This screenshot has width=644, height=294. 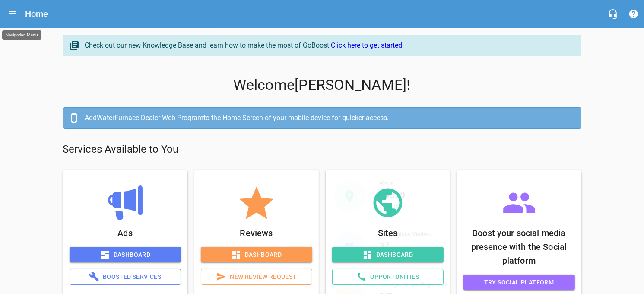 What do you see at coordinates (257, 233) in the screenshot?
I see `p: Reviews` at bounding box center [257, 233].